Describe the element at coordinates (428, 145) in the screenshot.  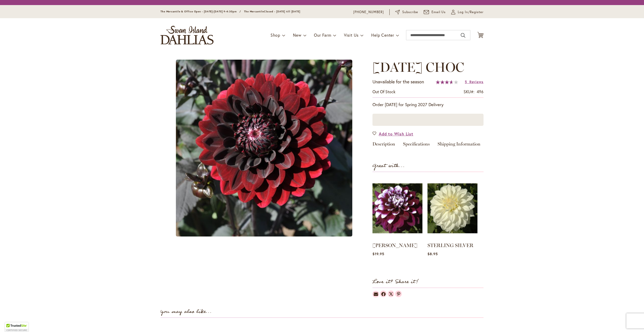
I see `div: Detailed Product Info` at that location.